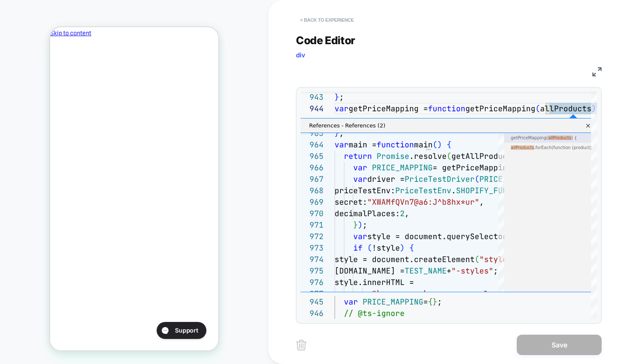 The image size is (642, 364). I want to click on div: 973, so click(312, 248).